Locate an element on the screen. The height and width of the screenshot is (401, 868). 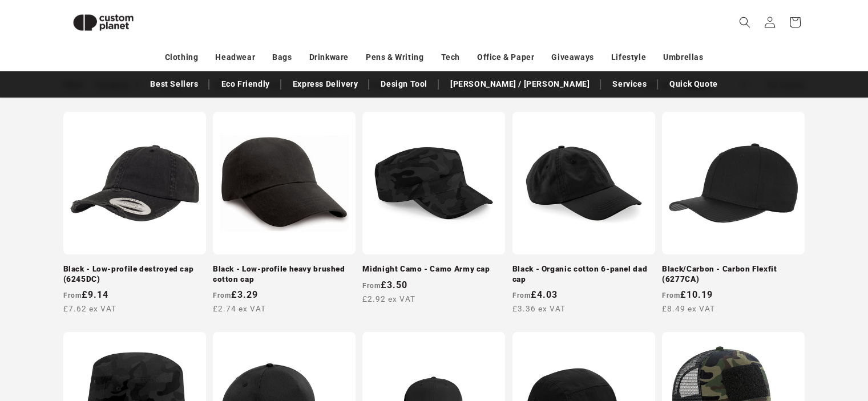
a: Bags is located at coordinates (282, 57).